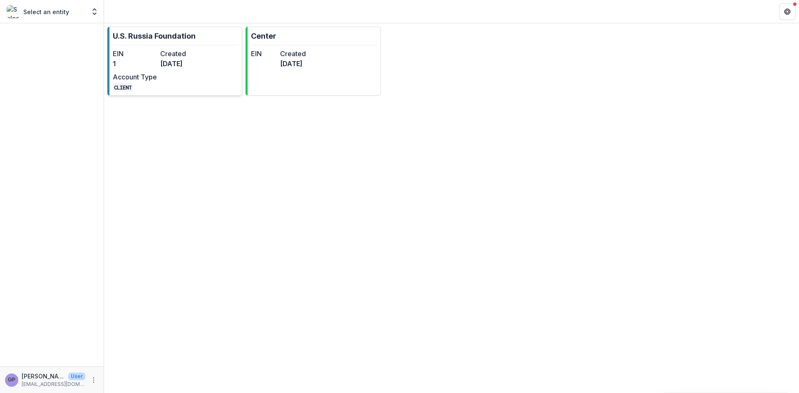  I want to click on button: Get Help, so click(787, 12).